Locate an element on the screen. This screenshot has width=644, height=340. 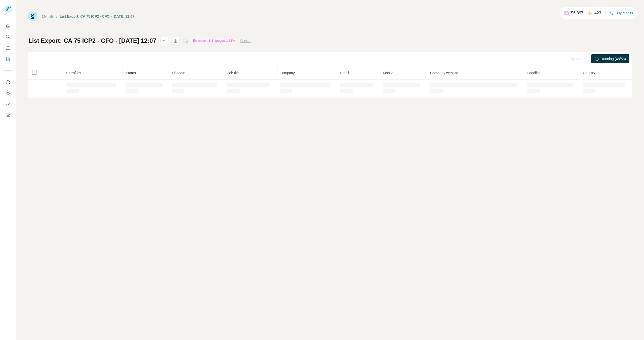
span: Running (48/58) is located at coordinates (613, 59).